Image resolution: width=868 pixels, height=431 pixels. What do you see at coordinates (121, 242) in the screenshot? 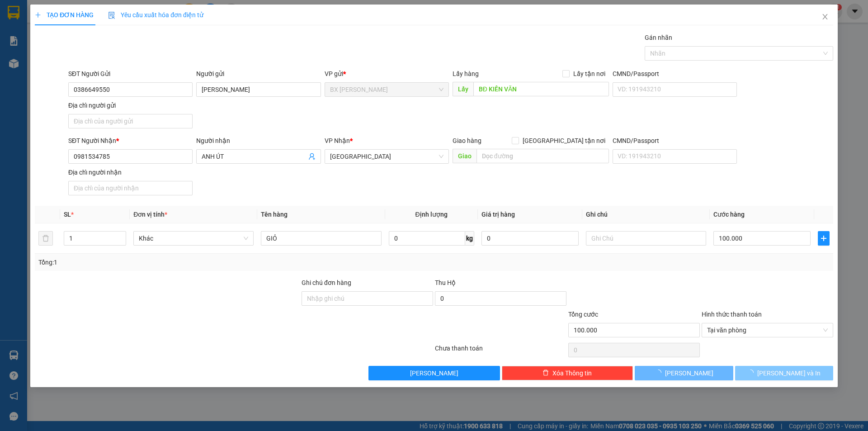
I see `span: down` at bounding box center [121, 242].